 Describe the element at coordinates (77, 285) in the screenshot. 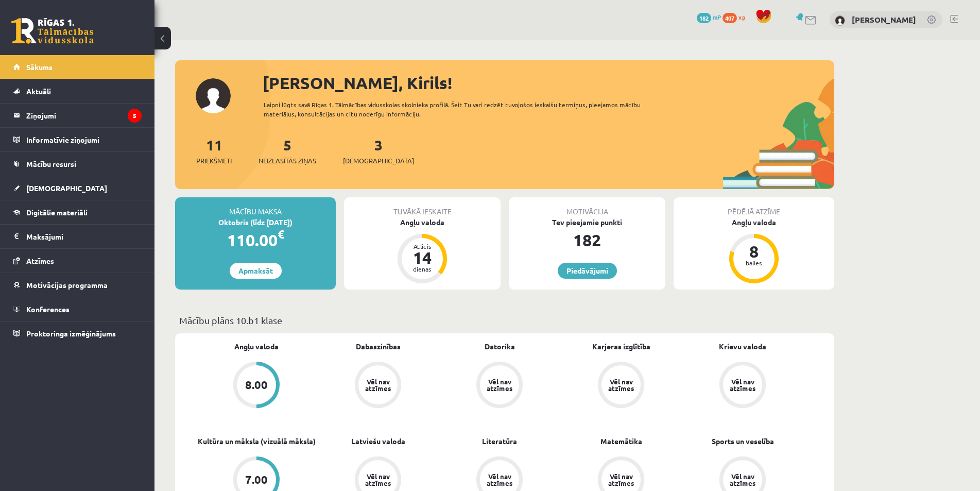

I see `a: Motivācijas programma` at that location.